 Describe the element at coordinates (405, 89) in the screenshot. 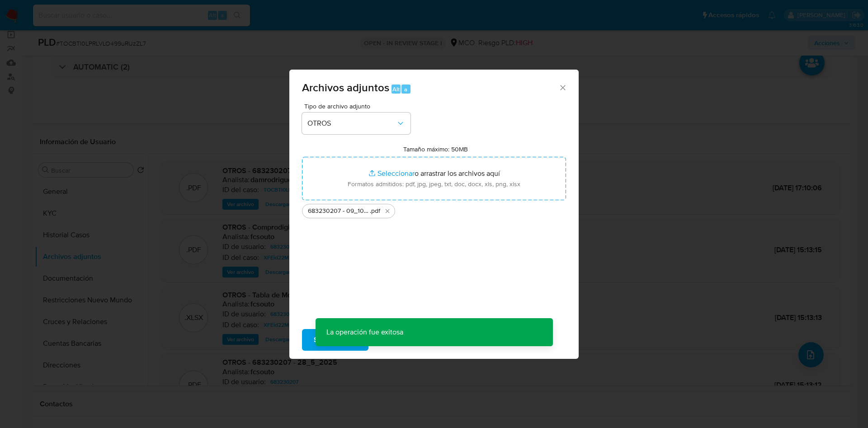

I see `span: a` at that location.